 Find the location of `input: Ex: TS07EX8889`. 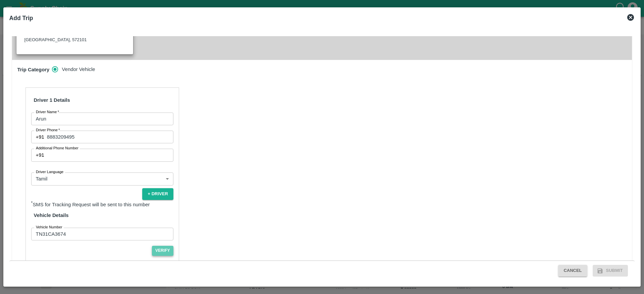

input: Ex: TS07EX8889 is located at coordinates (102, 234).